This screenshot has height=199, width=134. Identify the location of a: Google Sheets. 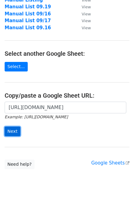
(110, 163).